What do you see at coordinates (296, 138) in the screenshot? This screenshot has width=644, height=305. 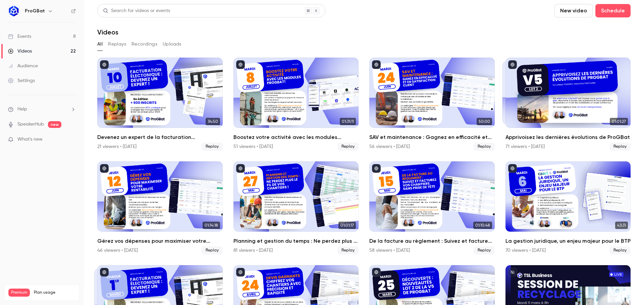 I see `h2: Boostez votre activité avec les modules ProGBat !` at bounding box center [296, 138].